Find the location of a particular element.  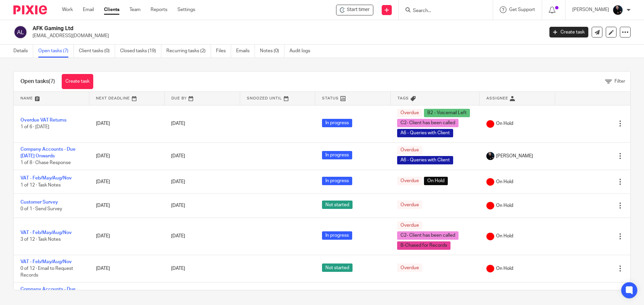

a: Notes (0) is located at coordinates (272, 51).